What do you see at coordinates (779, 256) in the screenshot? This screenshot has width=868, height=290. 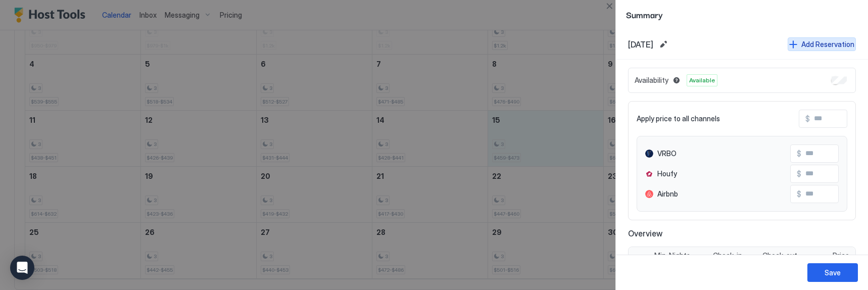 I see `span: Check-out` at bounding box center [779, 256].